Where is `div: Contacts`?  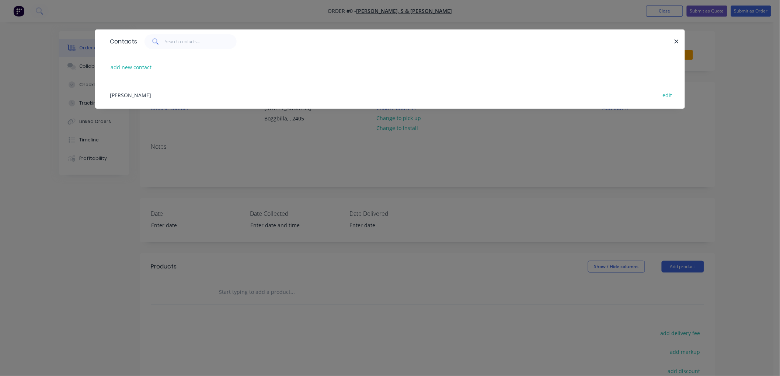
div: Contacts is located at coordinates (122, 42).